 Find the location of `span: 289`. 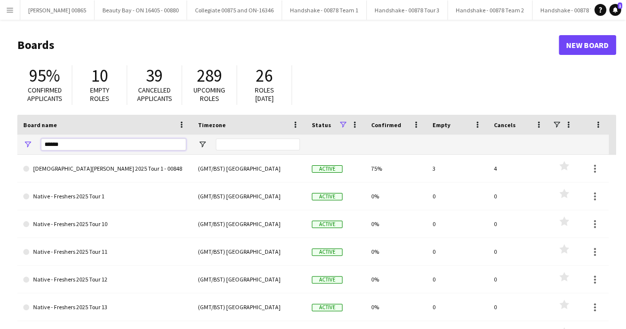

span: 289 is located at coordinates (209, 76).